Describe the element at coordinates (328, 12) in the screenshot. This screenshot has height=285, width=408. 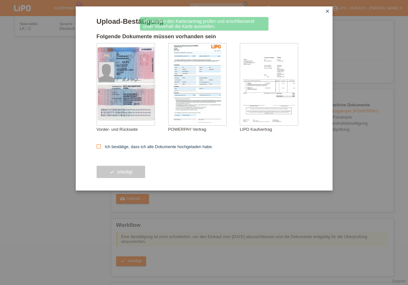
I see `a: close` at that location.